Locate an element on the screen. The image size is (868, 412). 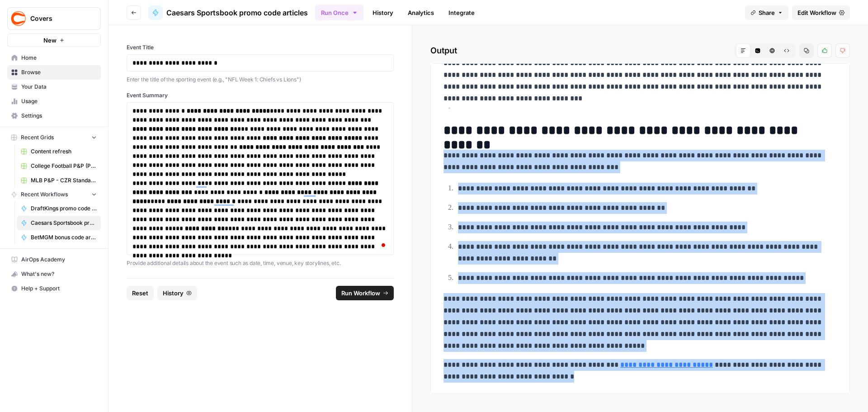
button: Share is located at coordinates (766, 12).